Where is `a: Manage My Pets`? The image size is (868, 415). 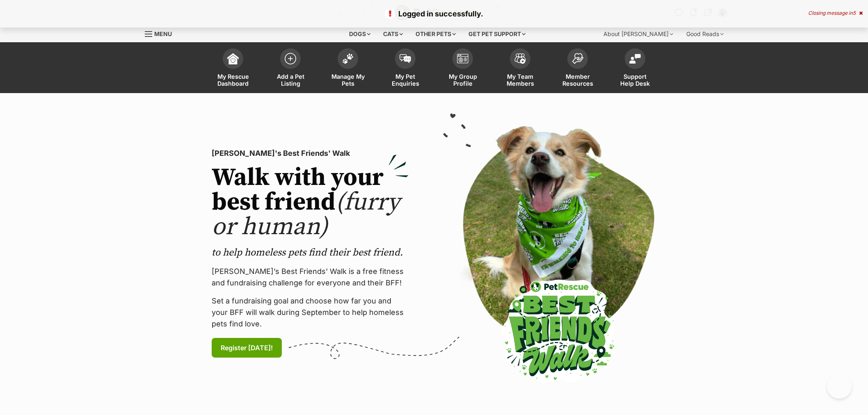
a: Manage My Pets is located at coordinates (348, 68).